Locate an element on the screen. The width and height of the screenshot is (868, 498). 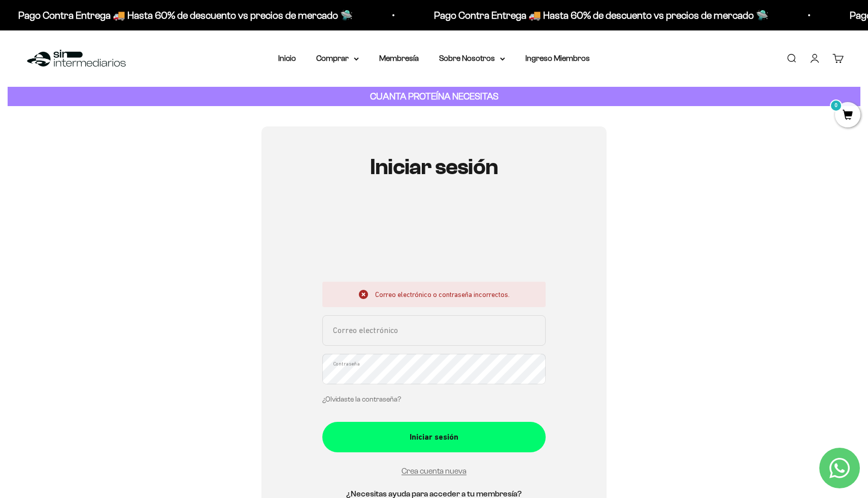
div: Correo electrónico o contraseña incorrectos. is located at coordinates (434, 294).